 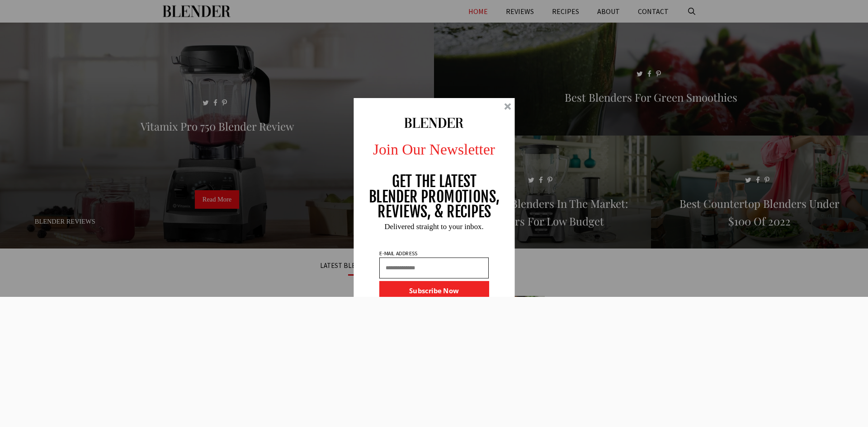 I want to click on p: Join Our Newsletter, so click(x=434, y=149).